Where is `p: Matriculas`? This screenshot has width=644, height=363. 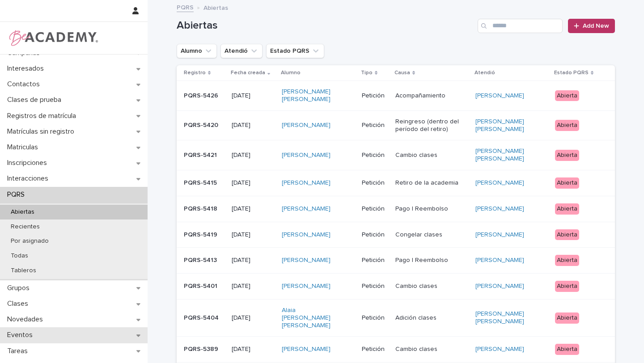 p: Matriculas is located at coordinates (24, 147).